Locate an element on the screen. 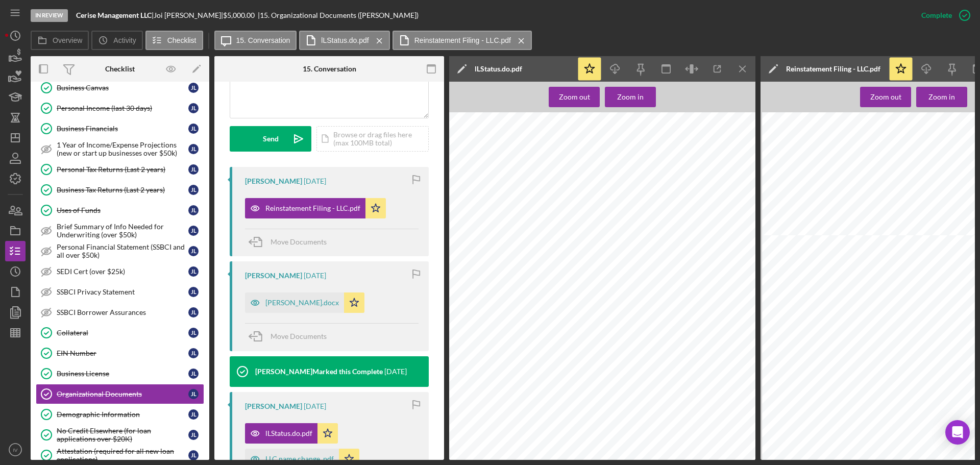 The image size is (980, 465). span: Move Documents is located at coordinates (298, 242).